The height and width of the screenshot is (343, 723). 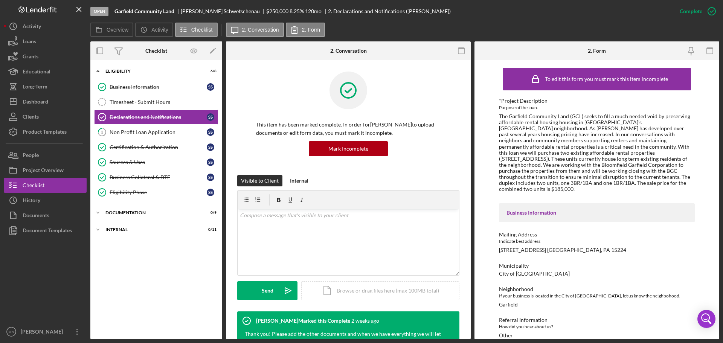 What do you see at coordinates (45, 185) in the screenshot?
I see `a: Checklist` at bounding box center [45, 185].